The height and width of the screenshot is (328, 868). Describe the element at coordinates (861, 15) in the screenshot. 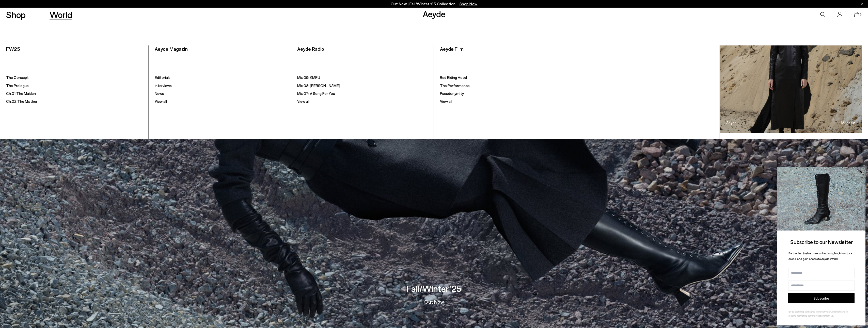

I see `span: 0` at that location.